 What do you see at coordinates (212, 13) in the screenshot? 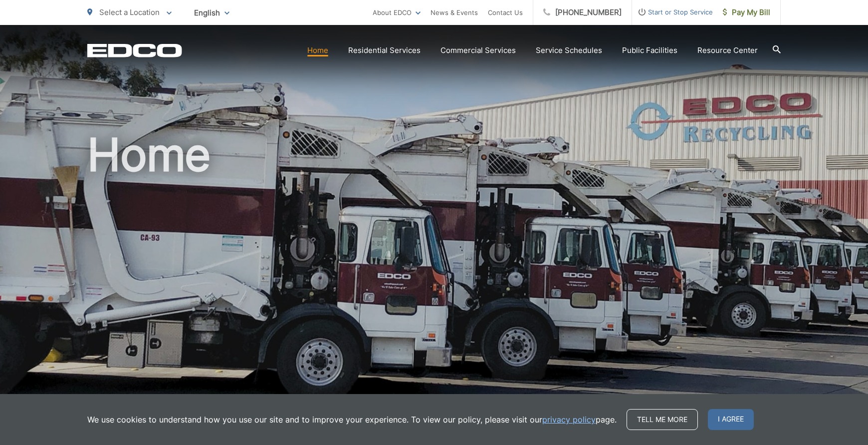
I see `span: English` at bounding box center [212, 13].